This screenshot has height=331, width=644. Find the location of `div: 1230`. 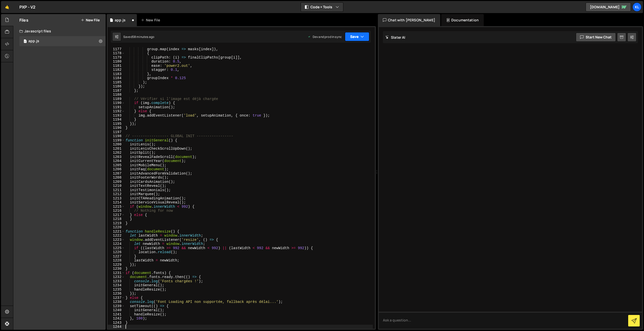

div: 1230 is located at coordinates (116, 269).